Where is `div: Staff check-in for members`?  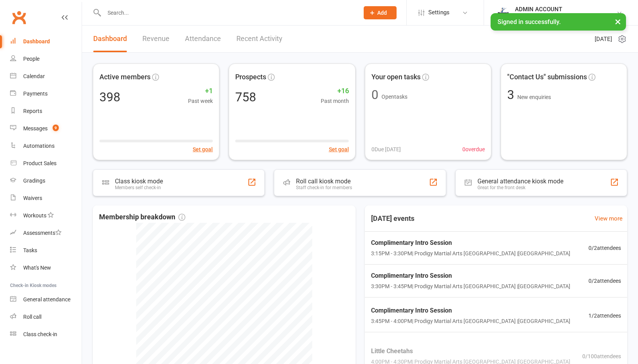
div: Staff check-in for members is located at coordinates (324, 187).